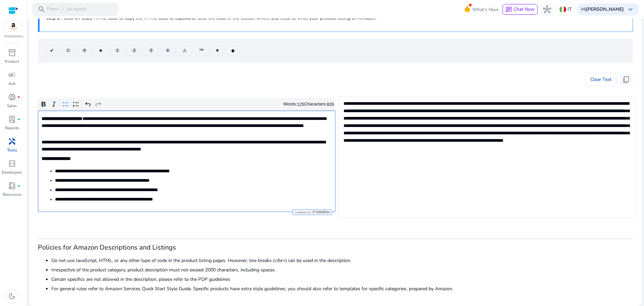 The height and width of the screenshot is (306, 644). What do you see at coordinates (186, 161) in the screenshot?
I see `div: Rich Text Editor. Editing area: main. Press Alt+0 for help.` at bounding box center [186, 161].